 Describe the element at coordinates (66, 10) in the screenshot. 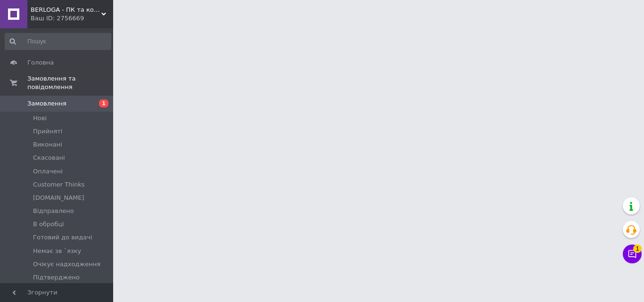

I see `span: BERLOGA - ПК та комплектуючі` at that location.